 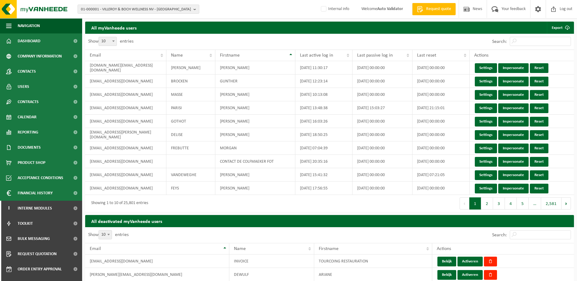 I want to click on button: Activeren, so click(x=470, y=262).